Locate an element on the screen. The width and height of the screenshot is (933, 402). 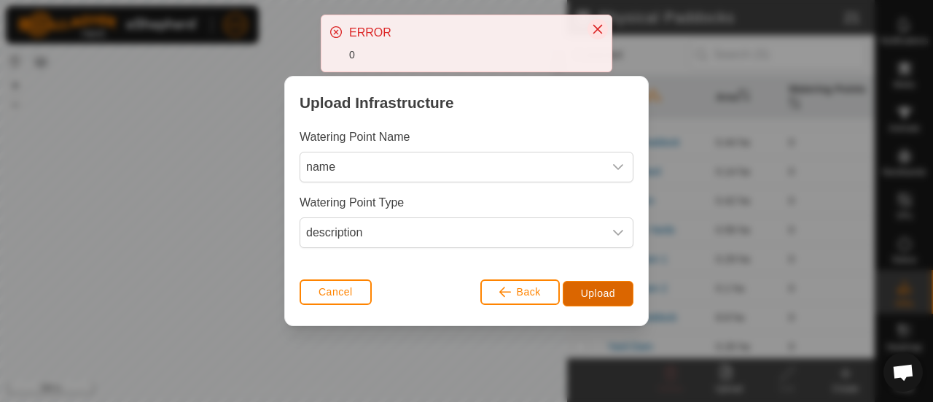
button: Upload is located at coordinates (598, 293).